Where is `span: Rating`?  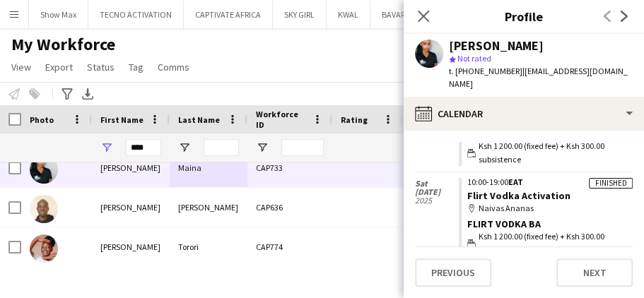 span: Rating is located at coordinates (354, 119).